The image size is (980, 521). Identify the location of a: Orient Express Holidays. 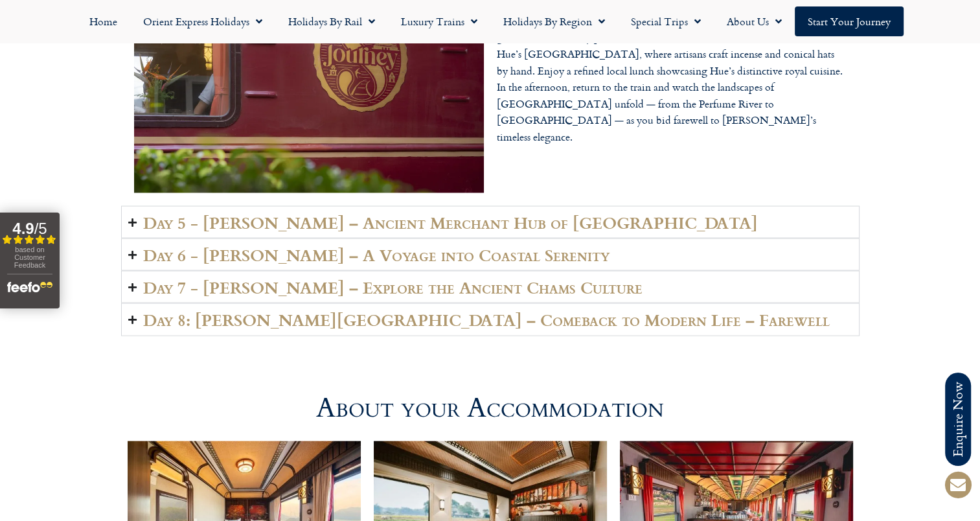
(203, 21).